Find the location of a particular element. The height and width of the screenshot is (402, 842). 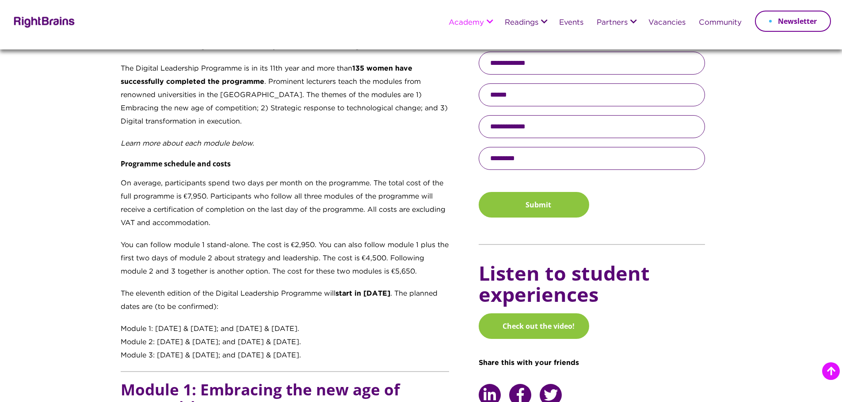

p: You can follow module 1 stand-alone. The cost is €2,950. You can also follow module 1 plus the fi... is located at coordinates (285, 263).